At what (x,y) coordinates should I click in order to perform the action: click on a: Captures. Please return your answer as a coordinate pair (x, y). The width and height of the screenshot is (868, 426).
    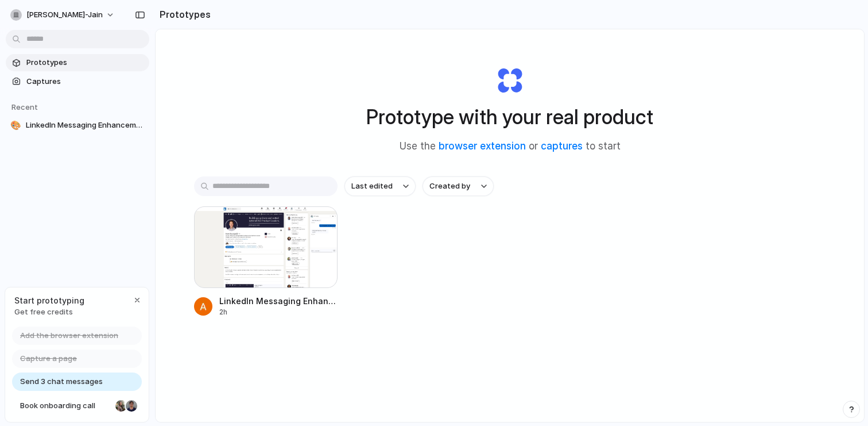
    Looking at the image, I should click on (78, 82).